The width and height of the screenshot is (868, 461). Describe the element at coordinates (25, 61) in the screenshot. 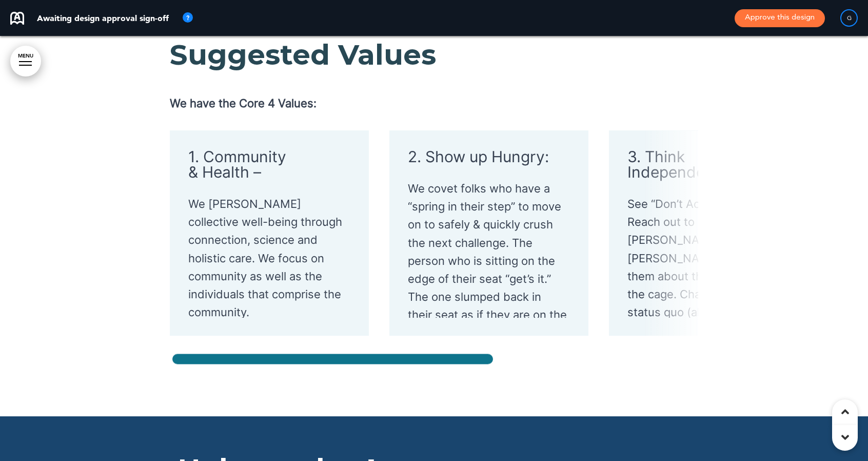

I see `a: MENU` at that location.